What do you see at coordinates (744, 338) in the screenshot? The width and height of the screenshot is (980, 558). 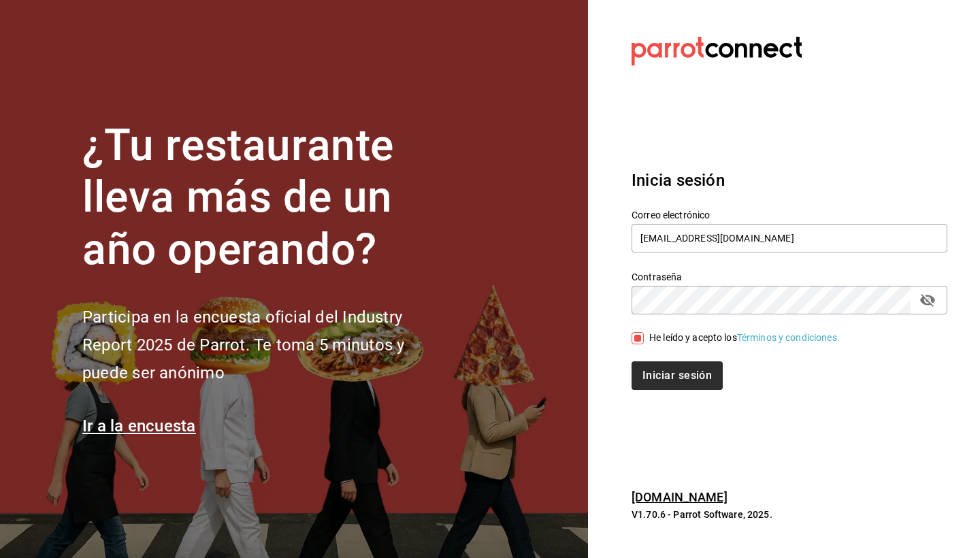 I see `div: He leído y acepto los` at bounding box center [744, 338].